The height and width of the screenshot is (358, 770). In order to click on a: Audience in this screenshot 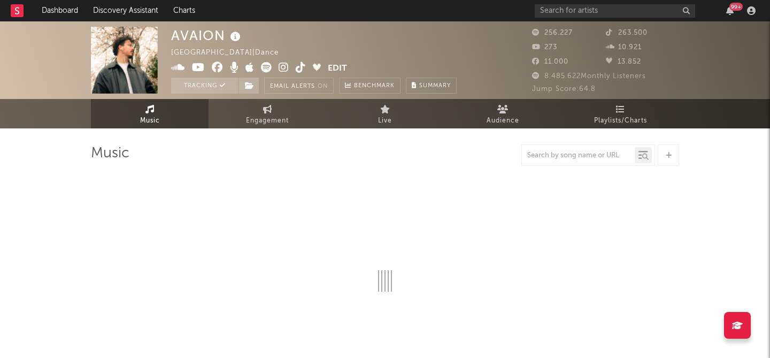, I will do `click(503, 113)`.